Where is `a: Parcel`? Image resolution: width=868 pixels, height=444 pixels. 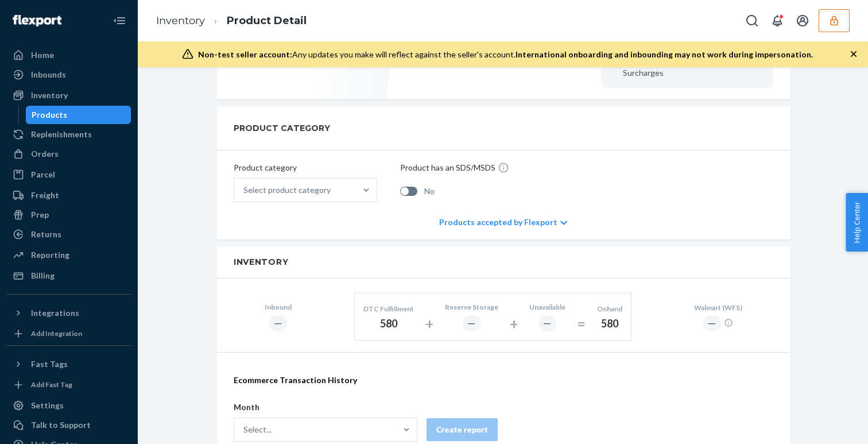 a: Parcel is located at coordinates (69, 175).